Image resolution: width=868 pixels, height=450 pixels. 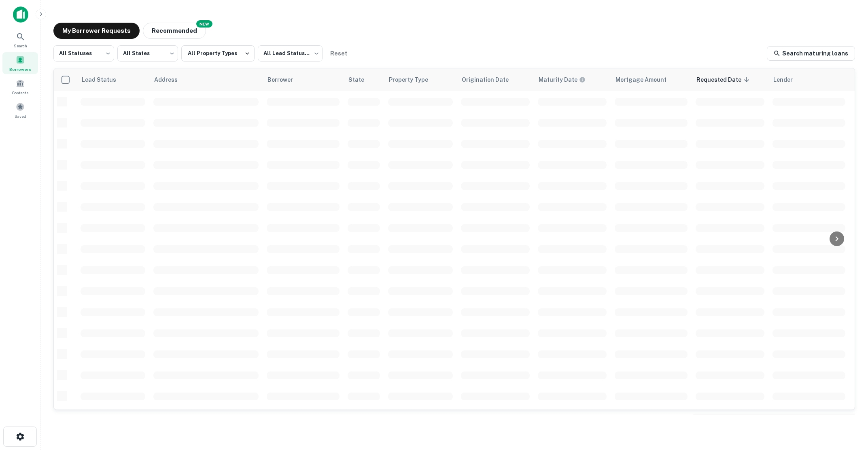 I want to click on th: Borrower, so click(x=303, y=80).